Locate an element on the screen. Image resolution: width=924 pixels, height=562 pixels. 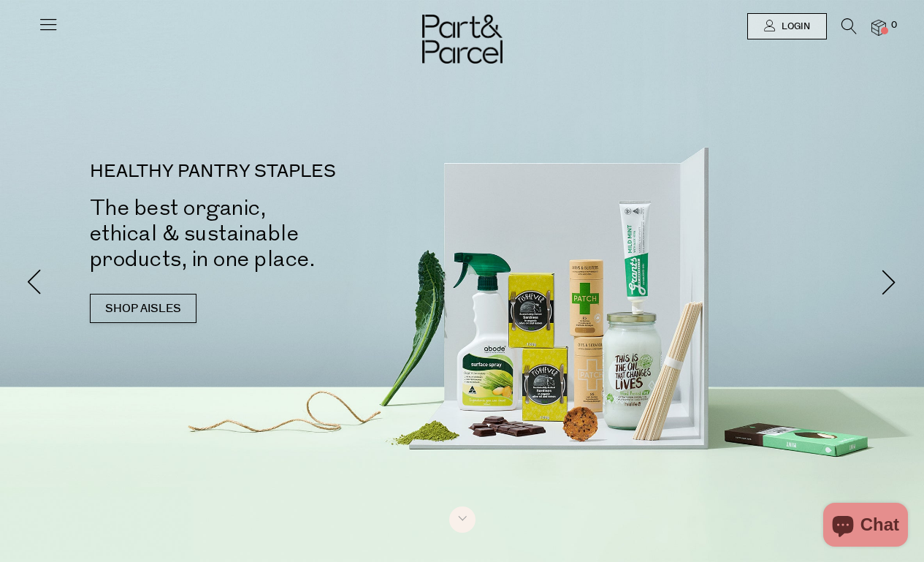
a: SHOP AISLES is located at coordinates (144, 308).